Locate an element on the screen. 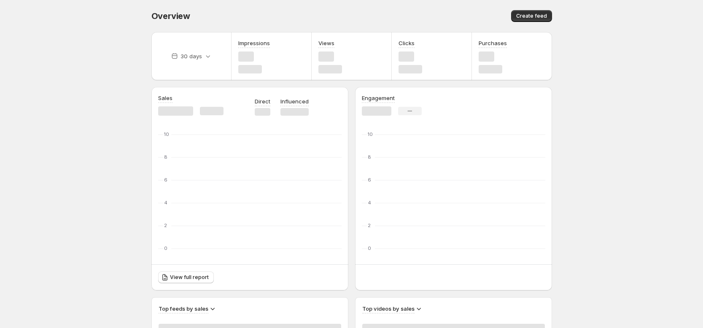  span: Overview is located at coordinates (171, 16).